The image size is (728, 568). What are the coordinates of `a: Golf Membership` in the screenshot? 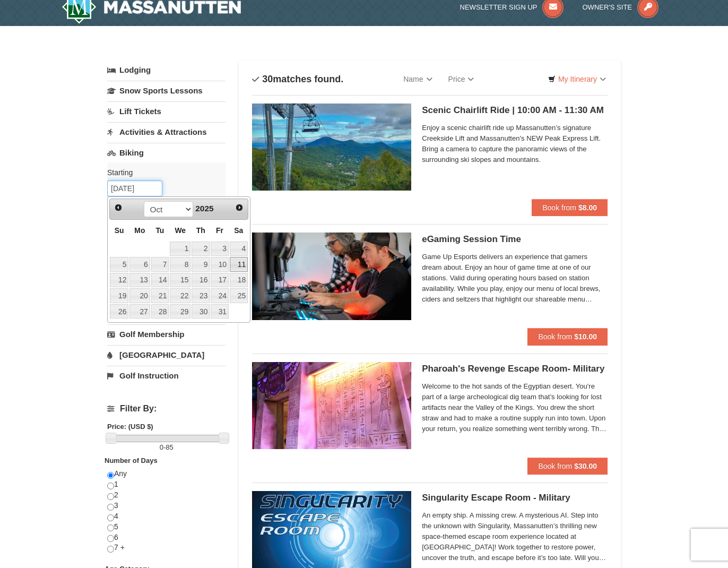 It's located at (166, 334).